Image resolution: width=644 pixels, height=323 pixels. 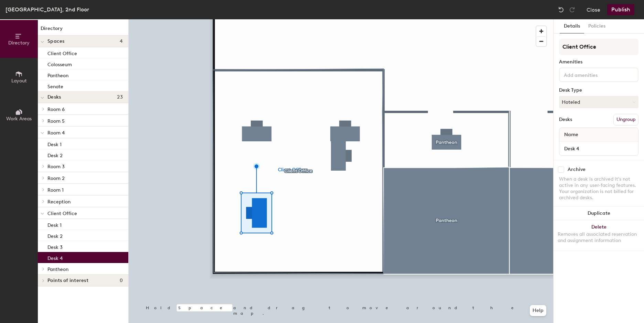 What do you see at coordinates (599, 214) in the screenshot?
I see `button: Duplicate` at bounding box center [599, 214].